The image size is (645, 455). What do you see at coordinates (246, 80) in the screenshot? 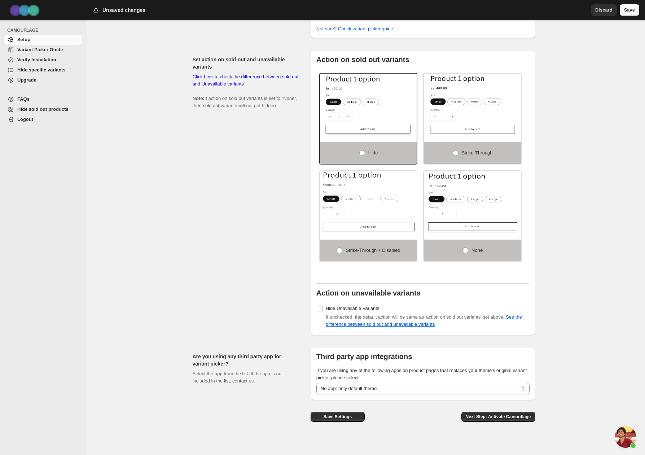
I see `a: Click here to check the difference between sold out and Unavailable variants` at bounding box center [246, 80].